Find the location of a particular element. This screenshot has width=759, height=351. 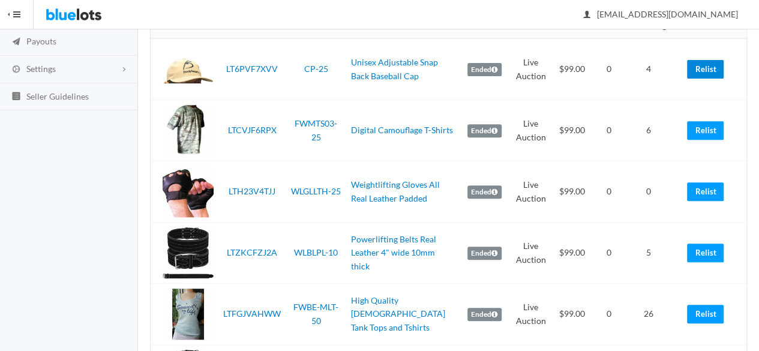

span: Settings is located at coordinates (41, 68).